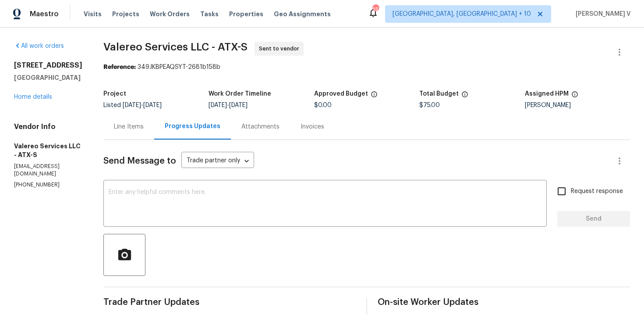  I want to click on div: Progress Updates, so click(193, 127).